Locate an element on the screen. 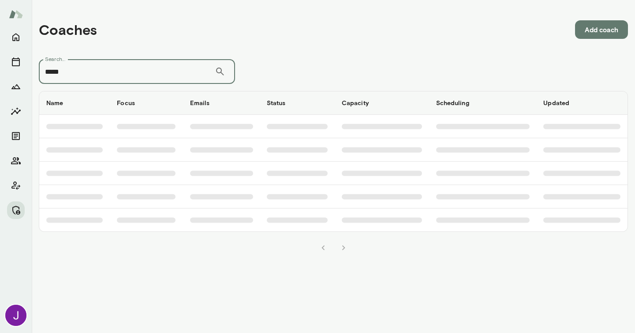 The height and width of the screenshot is (333, 635). button: Add coach is located at coordinates (602, 30).